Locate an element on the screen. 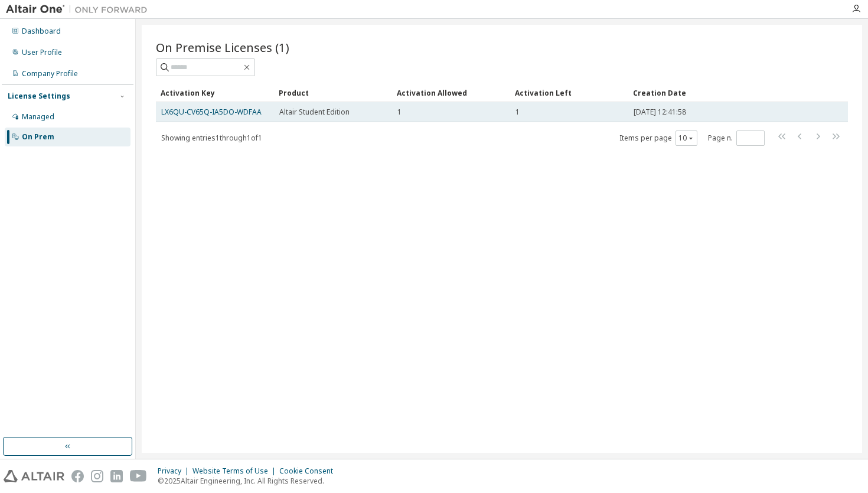 The width and height of the screenshot is (868, 493). div: Activation Key is located at coordinates (215, 93).